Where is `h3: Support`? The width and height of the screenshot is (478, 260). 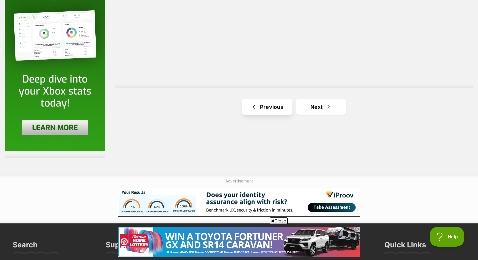
h3: Support is located at coordinates (120, 247).